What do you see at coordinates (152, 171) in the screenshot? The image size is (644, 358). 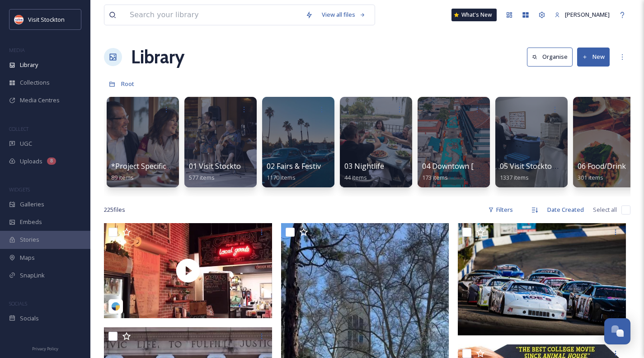 I see `a: *Project Specific Albums89 items` at bounding box center [152, 171].